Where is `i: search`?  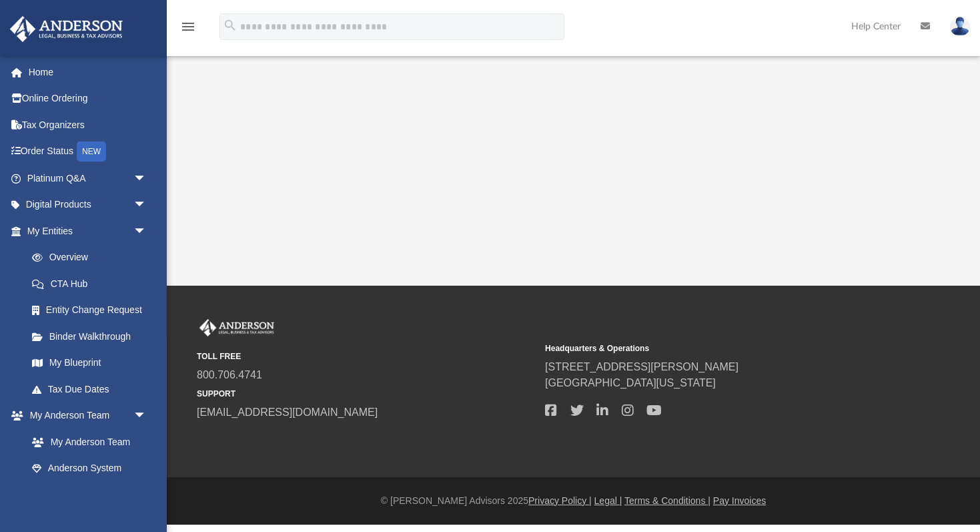
i: search is located at coordinates (230, 25).